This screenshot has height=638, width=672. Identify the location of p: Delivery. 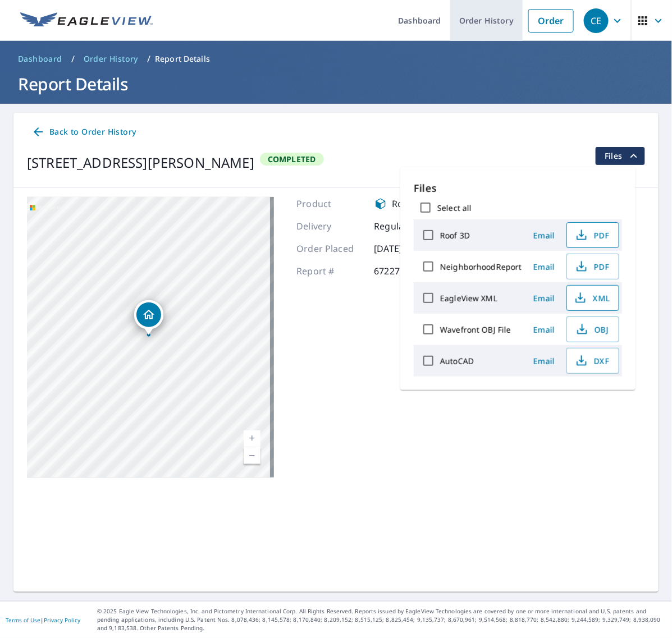
(330, 226).